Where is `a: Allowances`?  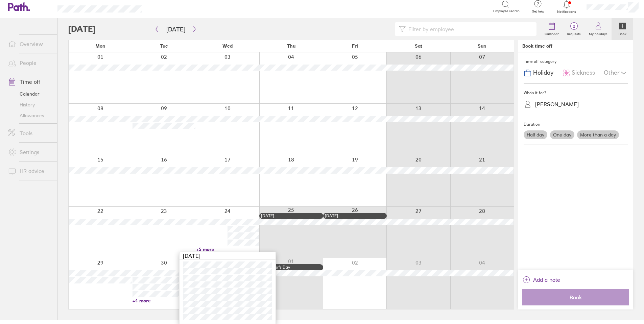 a: Allowances is located at coordinates (30, 115).